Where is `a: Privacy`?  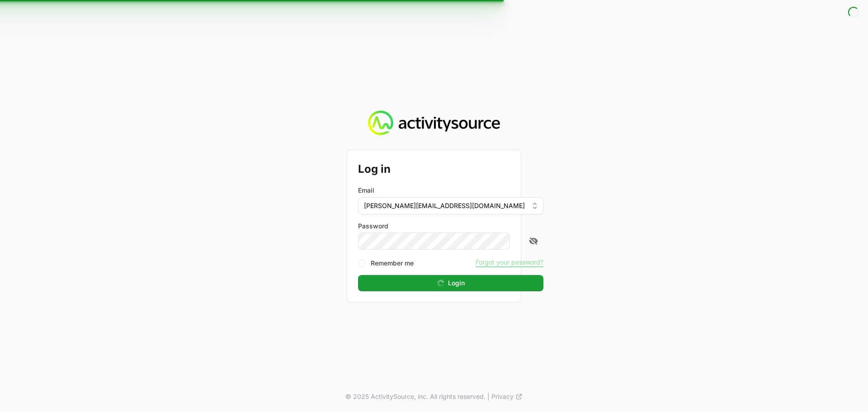
a: Privacy is located at coordinates (507, 397).